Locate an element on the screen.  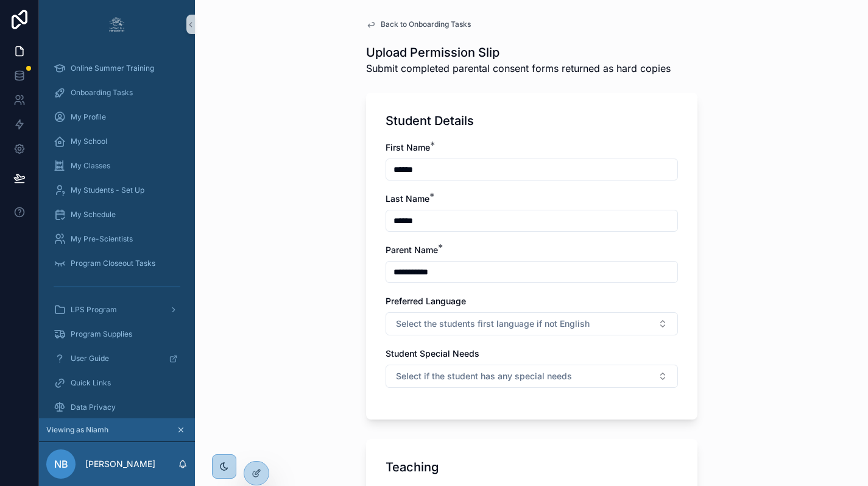
span: Quick Links is located at coordinates (91, 383).